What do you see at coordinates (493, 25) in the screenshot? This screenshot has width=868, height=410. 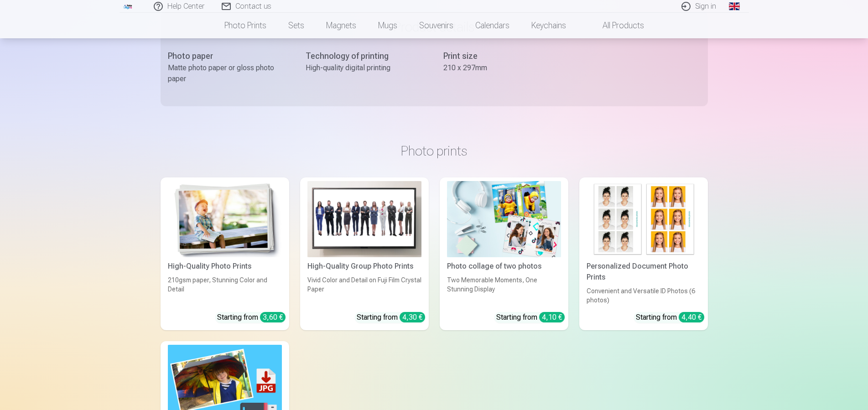 I see `a: Calendars` at bounding box center [493, 25].